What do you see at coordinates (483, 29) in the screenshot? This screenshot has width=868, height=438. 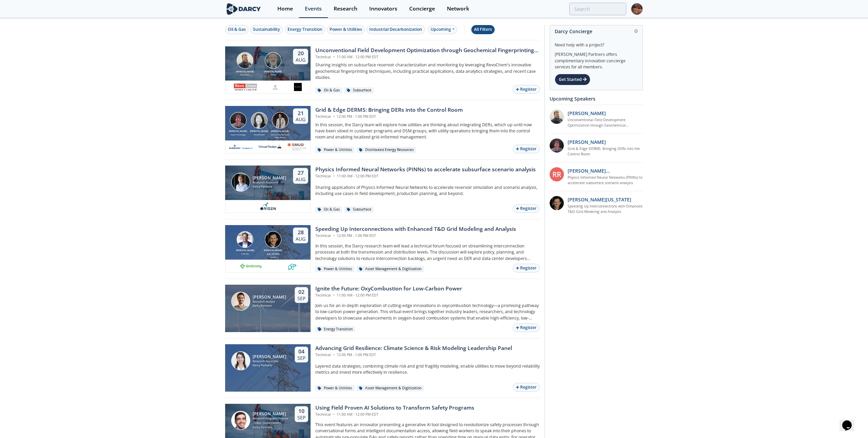 I see `button: All Filters` at bounding box center [483, 29].